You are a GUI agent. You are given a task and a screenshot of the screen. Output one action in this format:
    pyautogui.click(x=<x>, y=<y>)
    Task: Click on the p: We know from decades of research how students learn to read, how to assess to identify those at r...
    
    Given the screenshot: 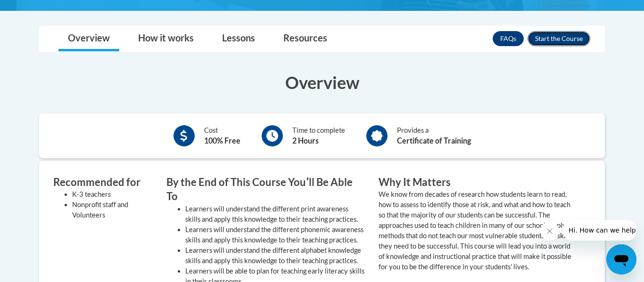 What is the action you would take?
    pyautogui.click(x=477, y=231)
    